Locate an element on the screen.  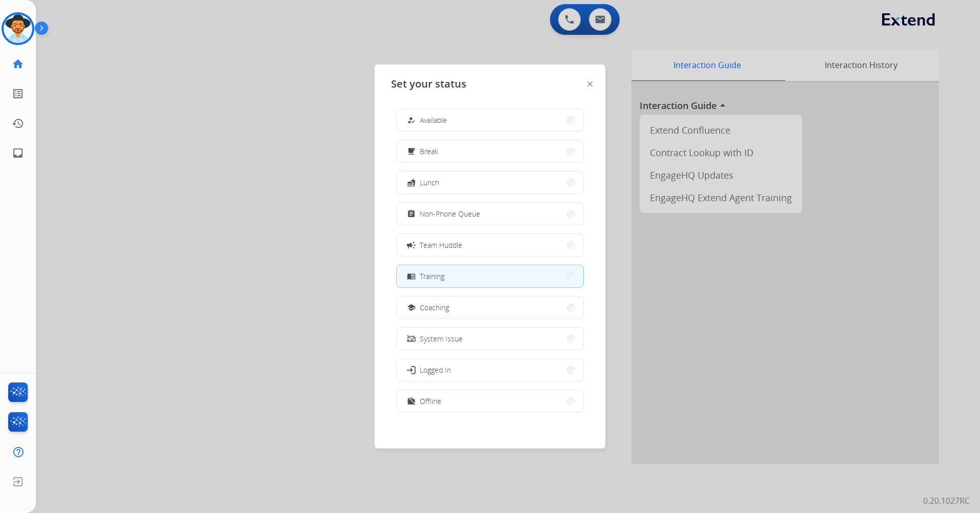
span: Available is located at coordinates (433, 120).